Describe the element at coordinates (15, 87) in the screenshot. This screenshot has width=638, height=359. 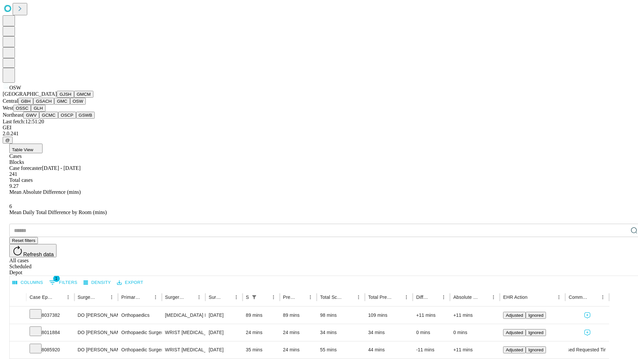
I see `span: OSW` at that location.